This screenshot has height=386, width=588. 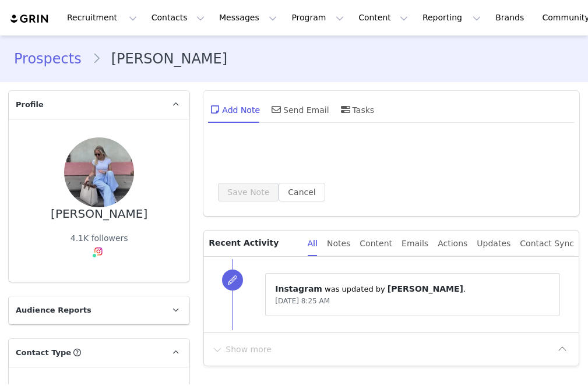 I want to click on div: Add Note, so click(x=234, y=109).